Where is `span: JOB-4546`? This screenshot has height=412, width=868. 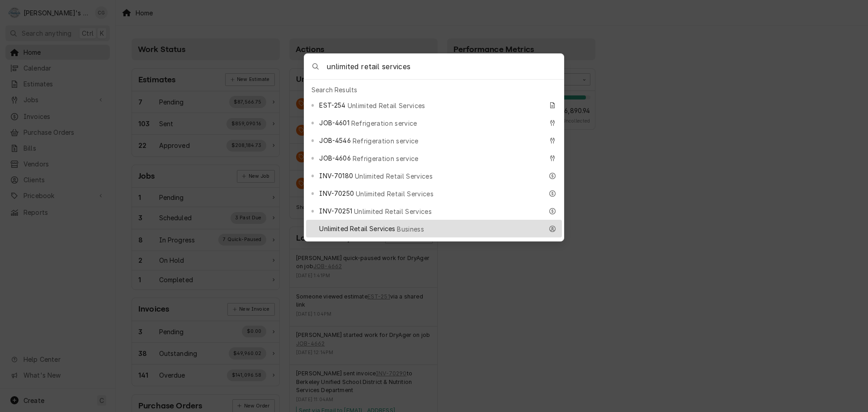 span: JOB-4546 is located at coordinates (335, 141).